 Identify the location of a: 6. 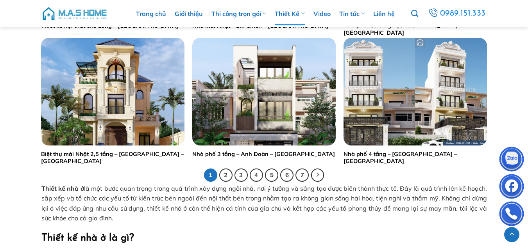
(287, 175).